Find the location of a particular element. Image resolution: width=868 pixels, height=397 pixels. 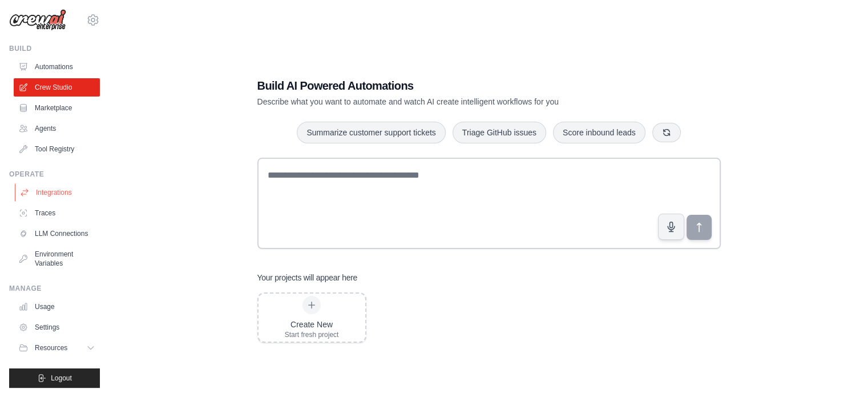

span: Logout is located at coordinates (61, 378).